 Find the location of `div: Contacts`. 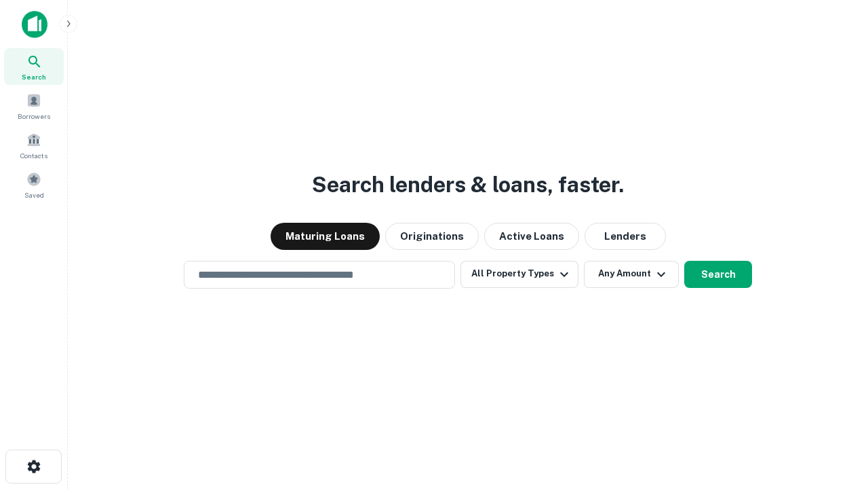

div: Contacts is located at coordinates (34, 146).